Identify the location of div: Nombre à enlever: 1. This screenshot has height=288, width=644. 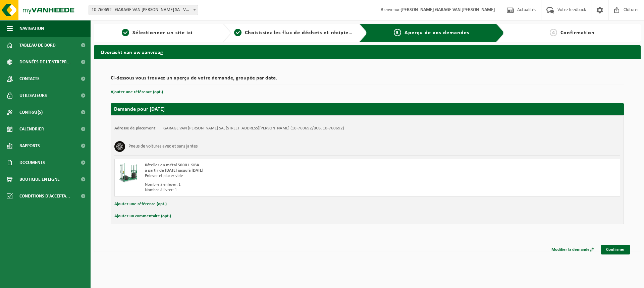
(269, 185).